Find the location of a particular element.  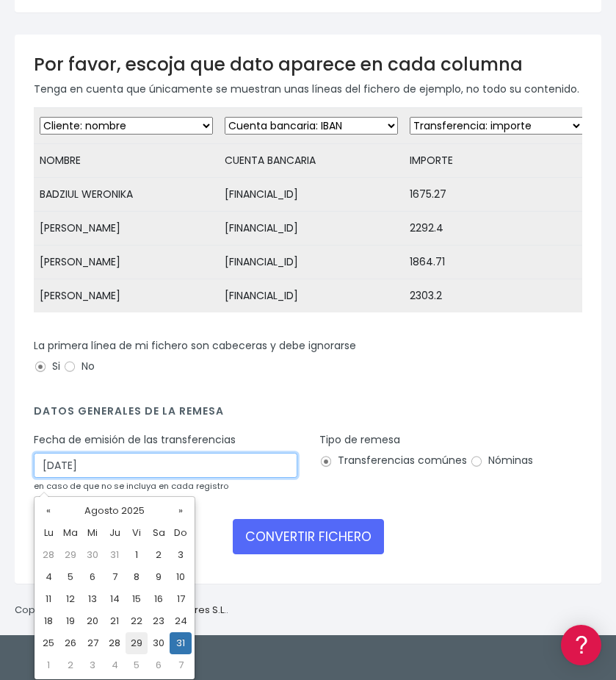

td: 26 is located at coordinates (70, 643).